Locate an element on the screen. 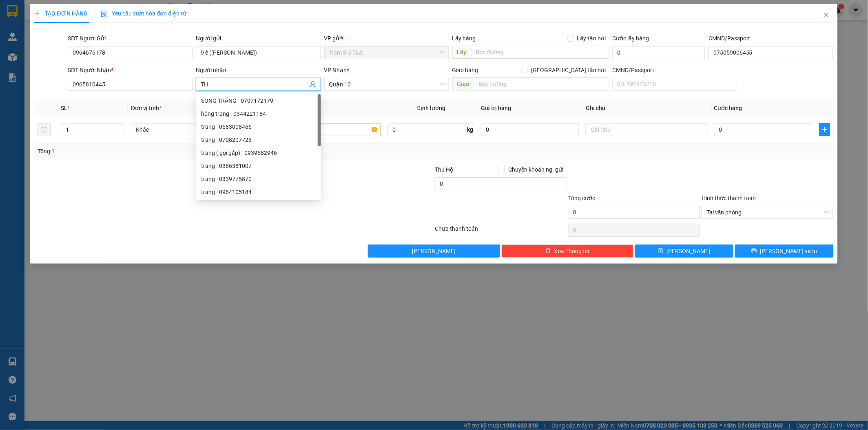  span: Định lượng is located at coordinates (431, 108).